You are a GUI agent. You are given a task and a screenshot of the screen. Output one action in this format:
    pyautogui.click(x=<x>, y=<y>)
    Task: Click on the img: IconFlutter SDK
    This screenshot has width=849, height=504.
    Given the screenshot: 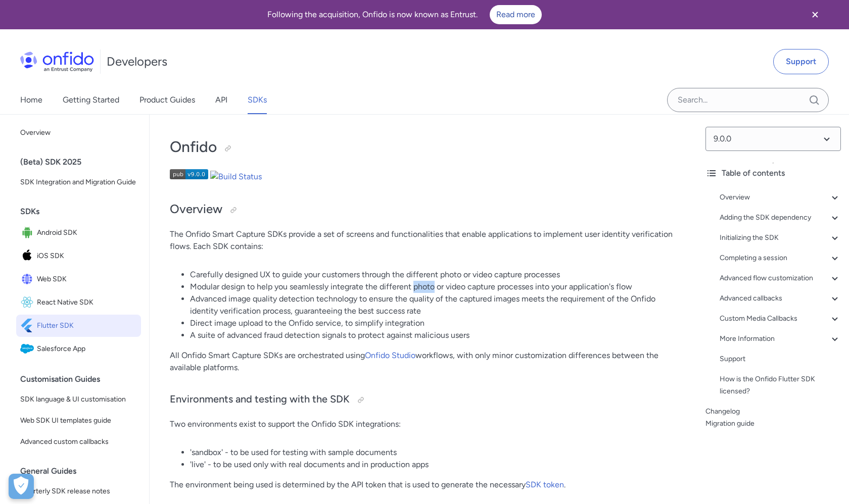 What is the action you would take?
    pyautogui.click(x=29, y=326)
    